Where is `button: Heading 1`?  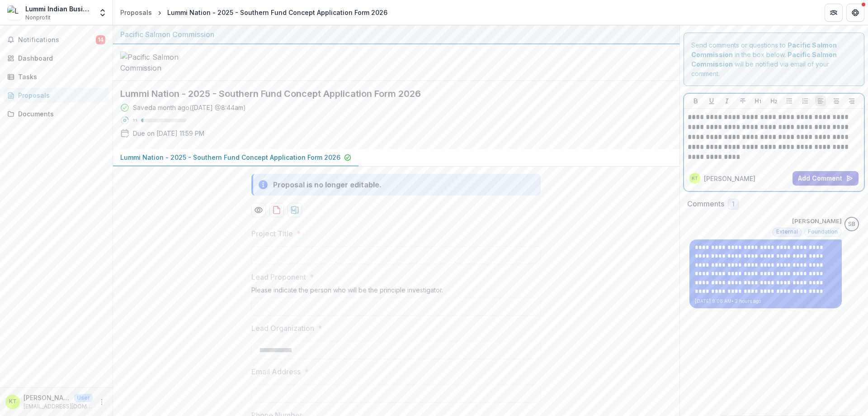
button: Heading 1 is located at coordinates (758, 101).